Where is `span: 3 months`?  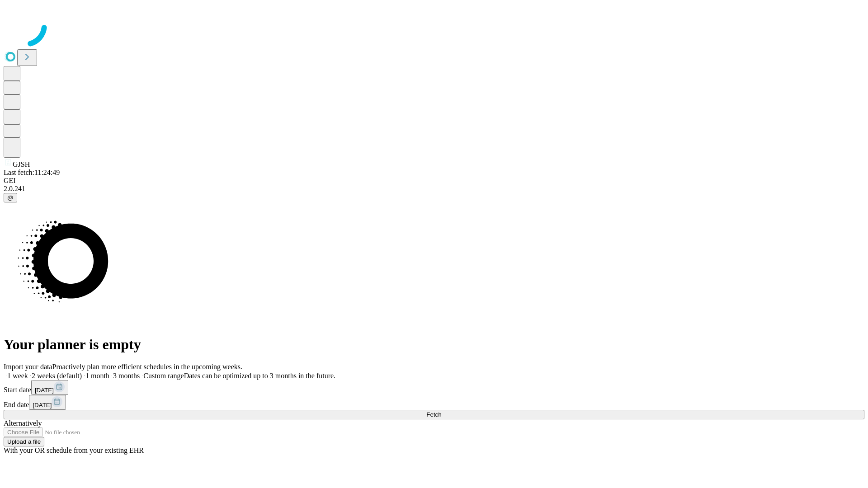
span: 3 months is located at coordinates (126, 376).